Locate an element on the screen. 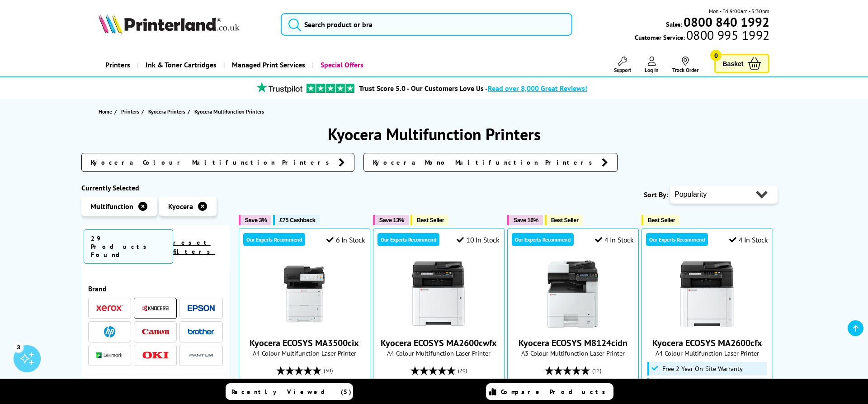 The width and height of the screenshot is (868, 404). a: 0800 840 1992 is located at coordinates (725, 22).